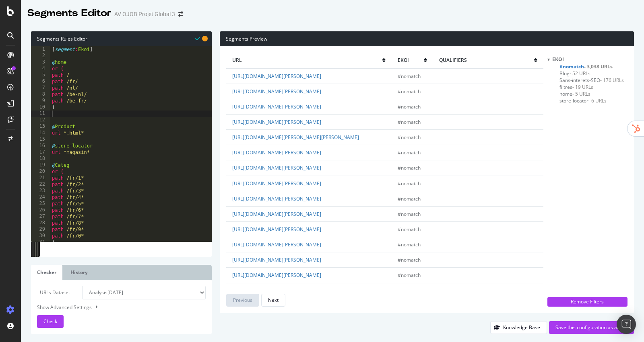 This screenshot has height=342, width=644. Describe the element at coordinates (626, 325) in the screenshot. I see `div: Open Intercom Messenger` at that location.